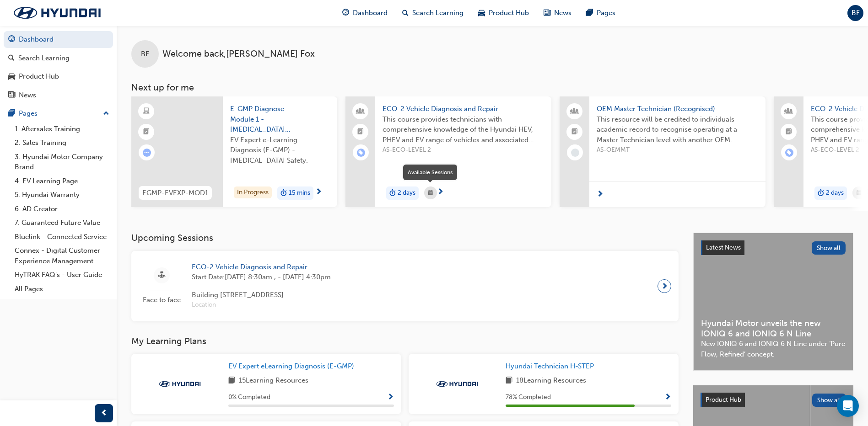 This screenshot has width=868, height=426. Describe the element at coordinates (58, 58) in the screenshot. I see `a: Search Learning` at that location.